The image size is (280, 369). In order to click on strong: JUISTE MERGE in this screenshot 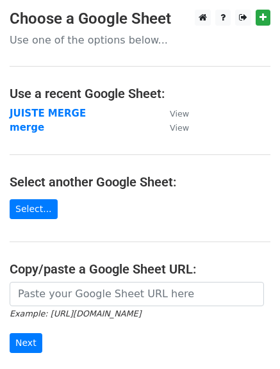, I will do `click(47, 113)`.